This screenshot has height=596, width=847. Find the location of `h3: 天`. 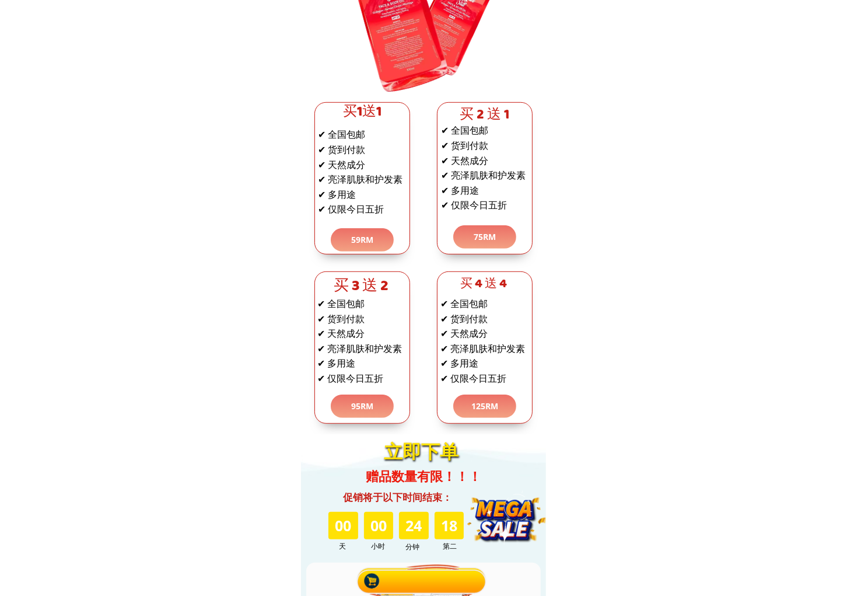

h3: 天 is located at coordinates (354, 545).